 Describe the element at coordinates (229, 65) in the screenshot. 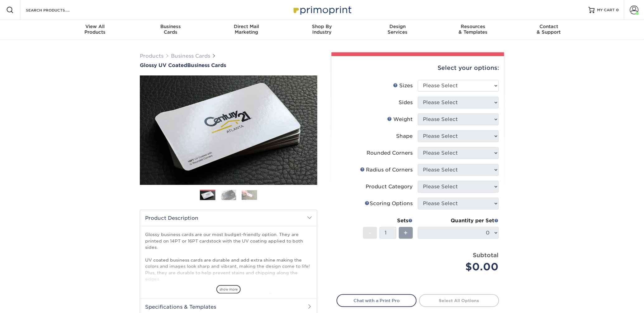

I see `a: Glossy UV CoatedBusiness Cards` at that location.